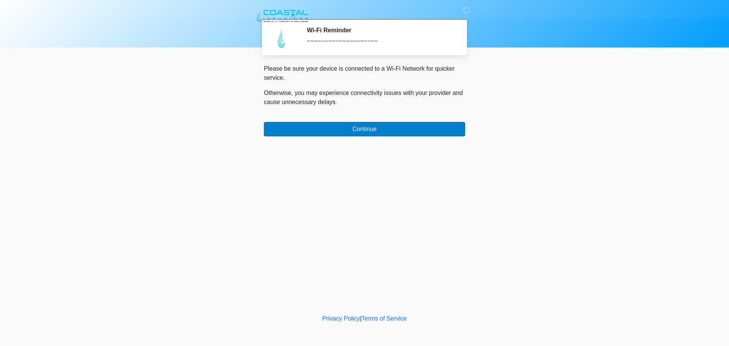  Describe the element at coordinates (365, 73) in the screenshot. I see `p: Please be sure your device is connected to a Wi-Fi Network for quicker service.` at that location.